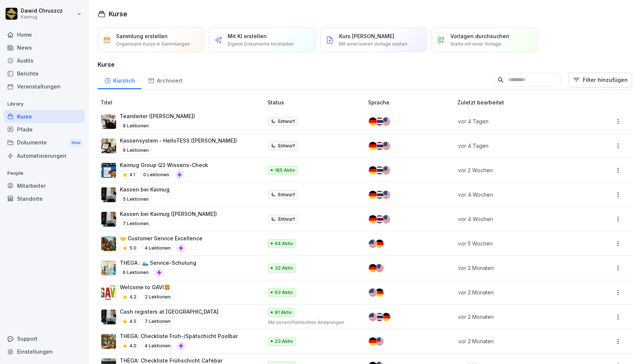 Image resolution: width=641 pixels, height=364 pixels. What do you see at coordinates (133, 346) in the screenshot?
I see `p: 4.0` at bounding box center [133, 346].